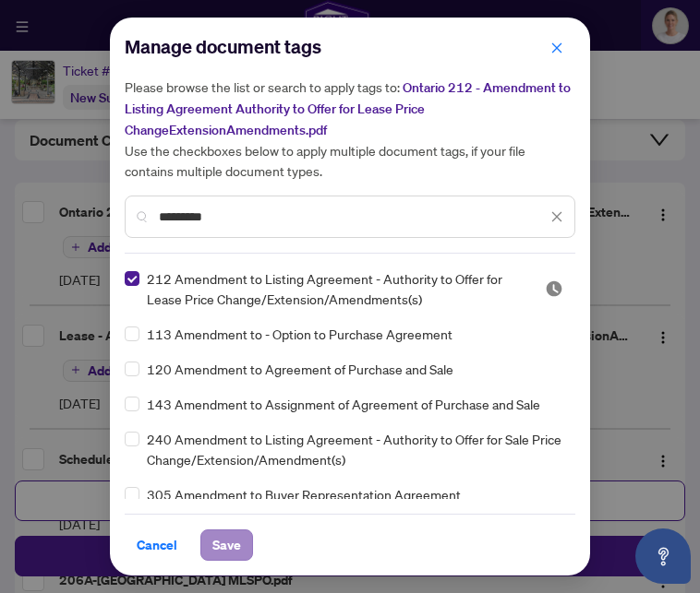  What do you see at coordinates (663, 556) in the screenshot?
I see `button: Open asap` at bounding box center [663, 556].